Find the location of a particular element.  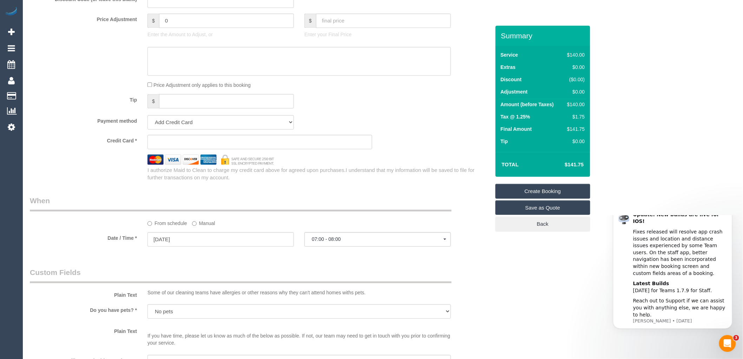

span: 07:00 - 08:00 is located at coordinates (378, 239).